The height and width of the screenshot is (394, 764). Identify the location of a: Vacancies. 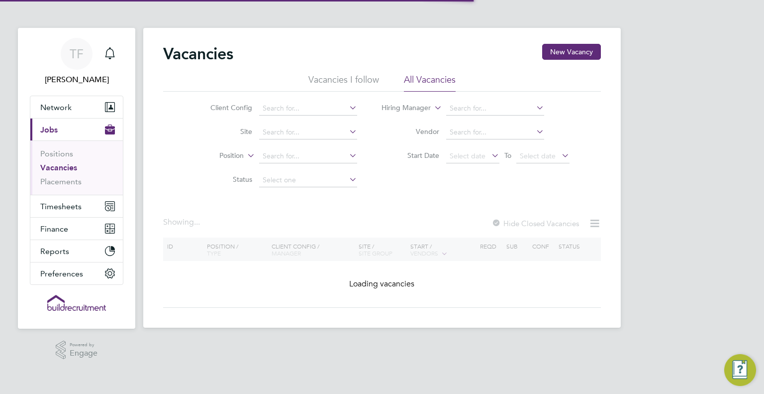
(59, 167).